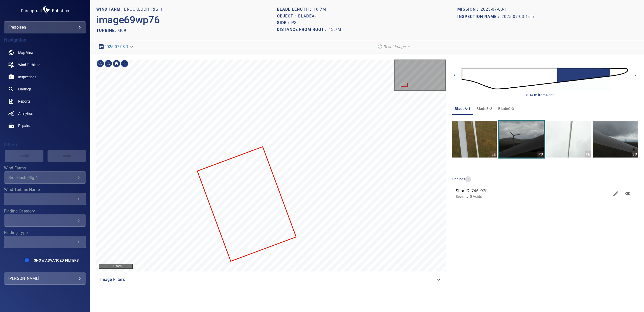 Image resolution: width=644 pixels, height=312 pixels. I want to click on h1: Mission :, so click(469, 9).